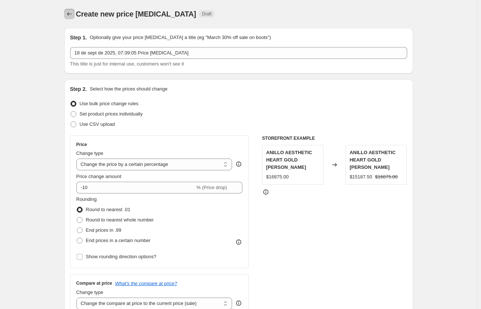 This screenshot has width=481, height=309. Describe the element at coordinates (335, 138) in the screenshot. I see `h6: STOREFRONT EXAMPLE` at that location.